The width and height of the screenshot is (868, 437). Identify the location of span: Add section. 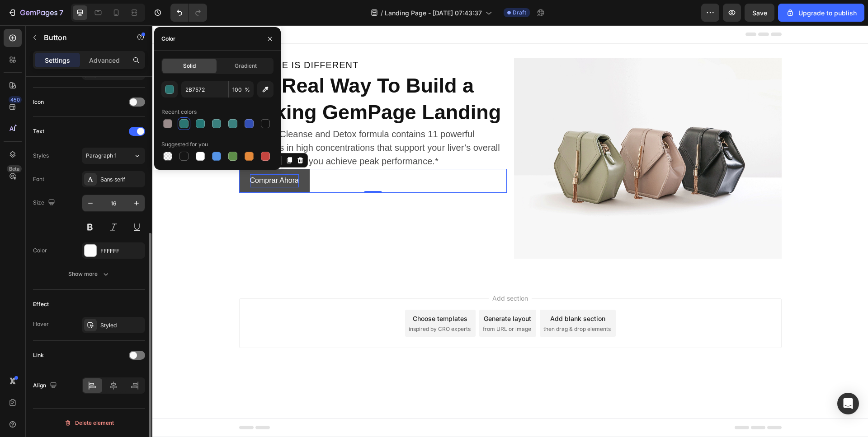
(357, 273).